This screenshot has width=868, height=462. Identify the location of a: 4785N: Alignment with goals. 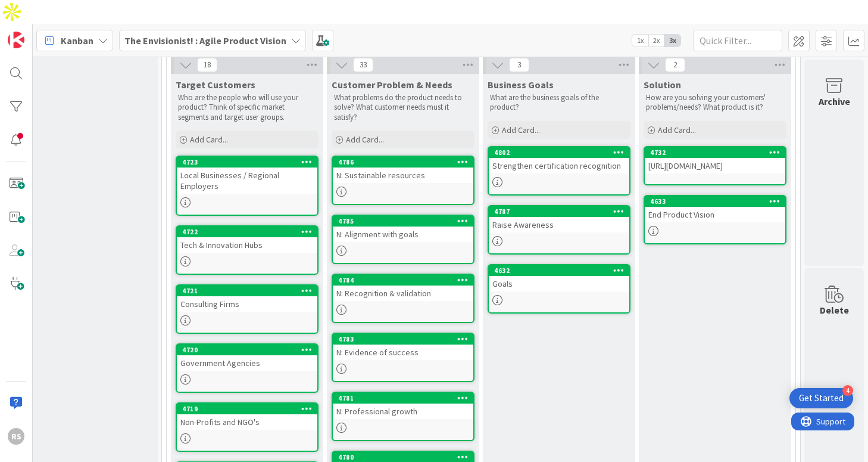
(403, 239).